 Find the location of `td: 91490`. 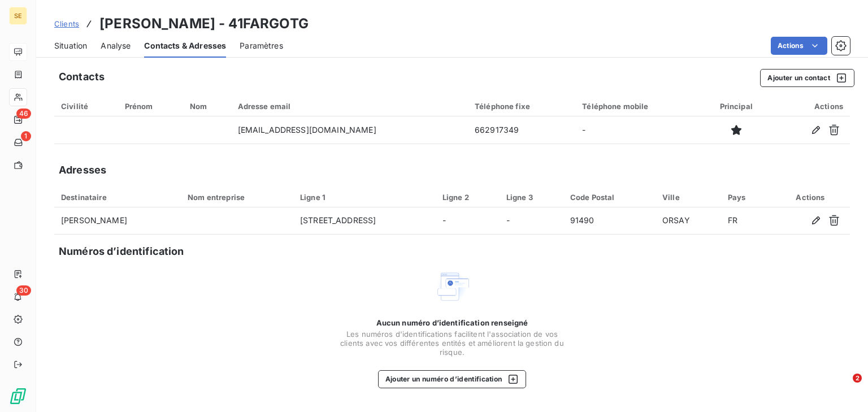

td: 91490 is located at coordinates (609, 221).